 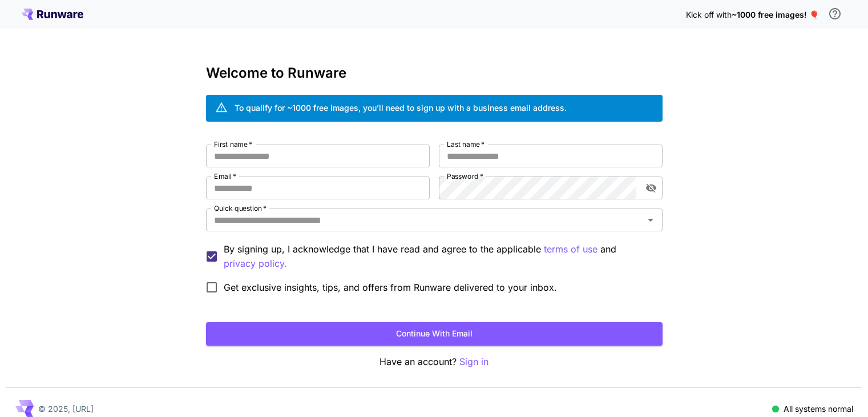 I want to click on button: toggle password visibility, so click(x=651, y=188).